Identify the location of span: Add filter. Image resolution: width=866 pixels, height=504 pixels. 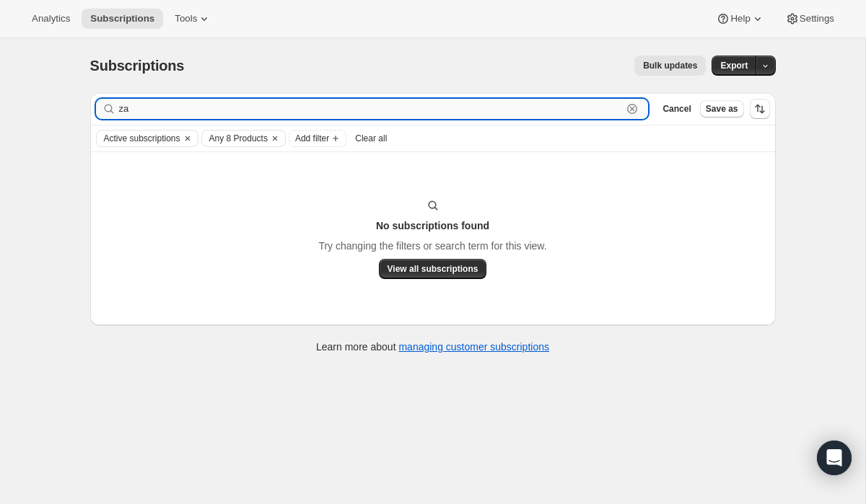
(312, 139).